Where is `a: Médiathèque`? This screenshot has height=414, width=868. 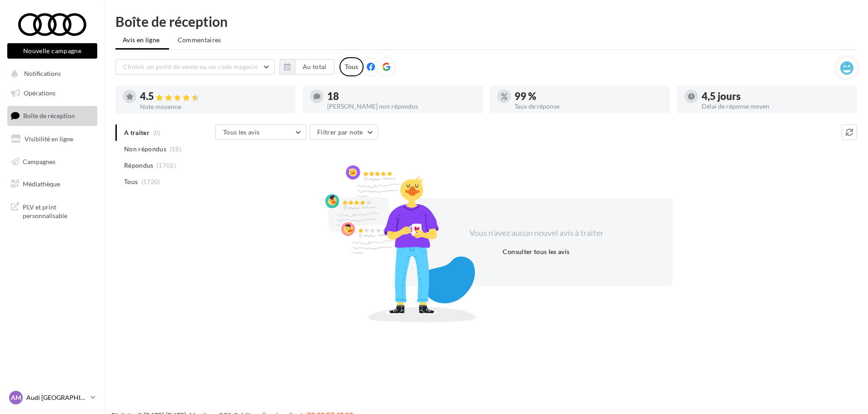
a: Médiathèque is located at coordinates (53, 184).